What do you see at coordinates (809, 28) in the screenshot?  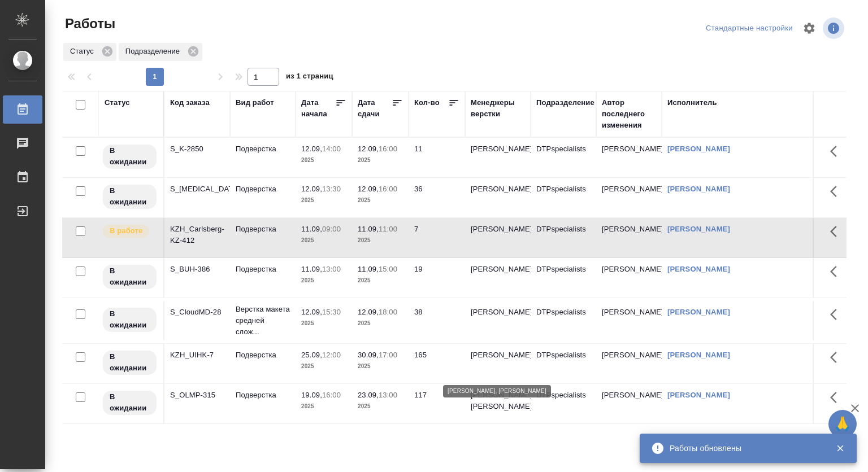 I see `span: Настроить таблицу` at bounding box center [809, 28].